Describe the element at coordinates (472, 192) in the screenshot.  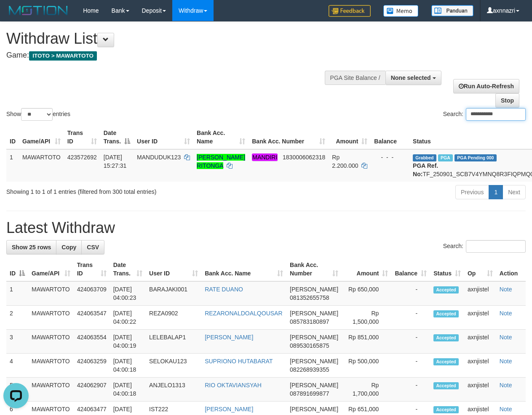
I see `a: Previous` at that location.